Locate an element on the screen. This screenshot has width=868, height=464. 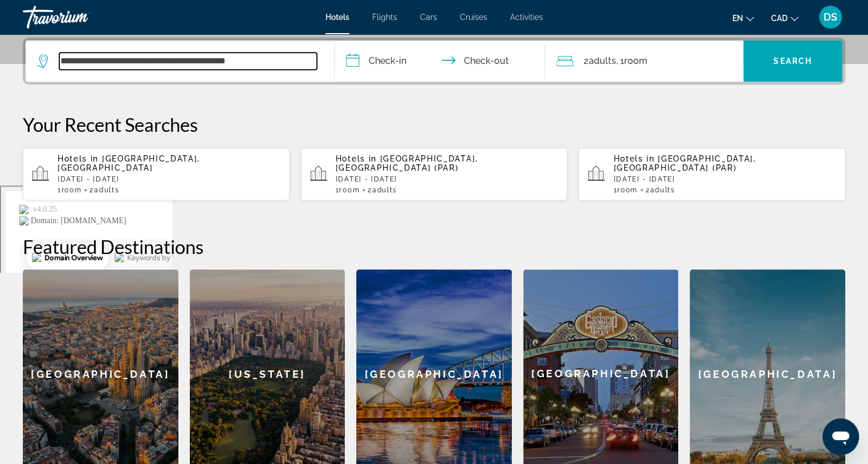
span: Search is located at coordinates (793, 61).